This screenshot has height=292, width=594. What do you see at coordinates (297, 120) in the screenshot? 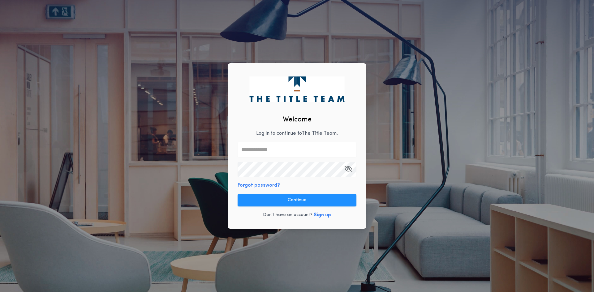
I see `h2: Welcome` at bounding box center [297, 120].